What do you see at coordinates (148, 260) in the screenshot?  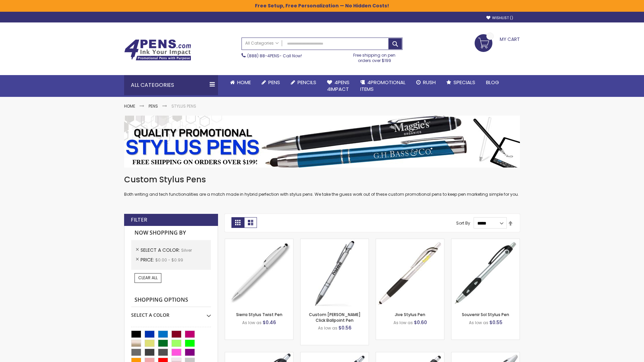 I see `span: Price` at bounding box center [148, 260].